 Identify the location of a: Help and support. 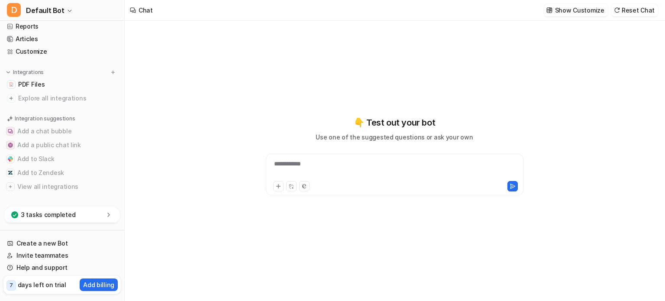
(62, 268).